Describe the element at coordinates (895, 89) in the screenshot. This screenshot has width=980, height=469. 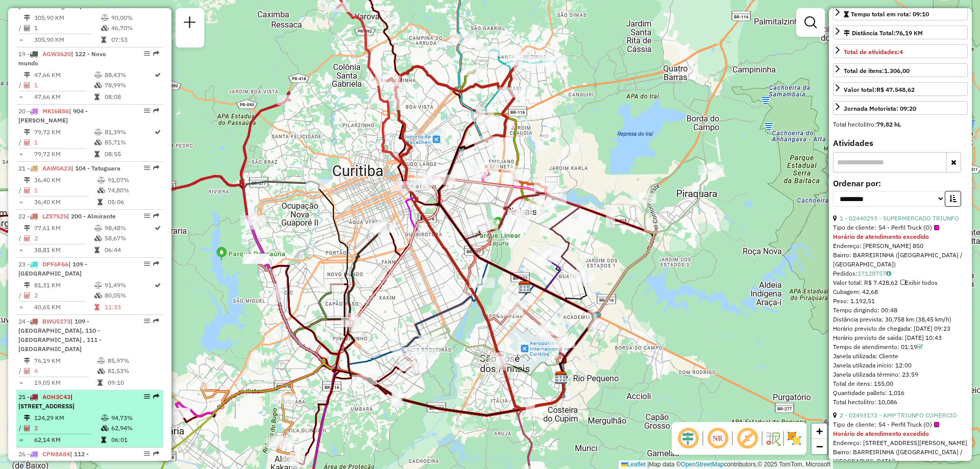
I see `strong: R$ 47.548,62` at that location.